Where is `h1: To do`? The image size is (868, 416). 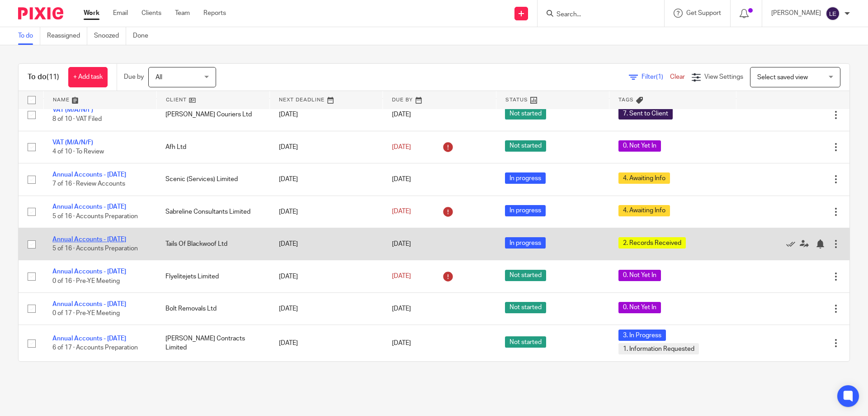 h1: To do is located at coordinates (43, 77).